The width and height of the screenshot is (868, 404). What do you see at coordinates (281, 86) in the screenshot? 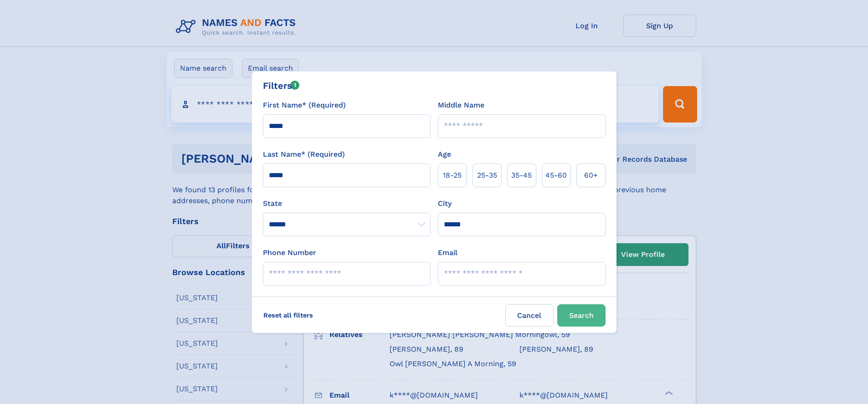
I see `div: Filters` at bounding box center [281, 86].